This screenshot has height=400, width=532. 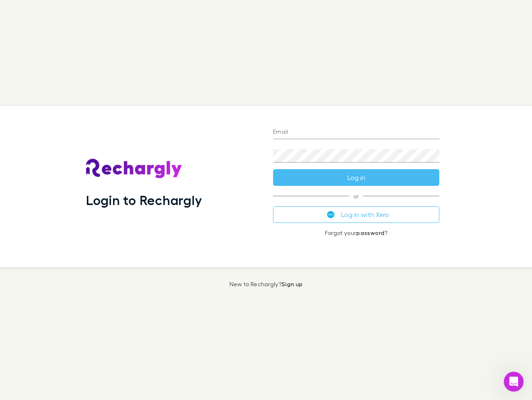 I want to click on img: Xero's logo, so click(x=331, y=215).